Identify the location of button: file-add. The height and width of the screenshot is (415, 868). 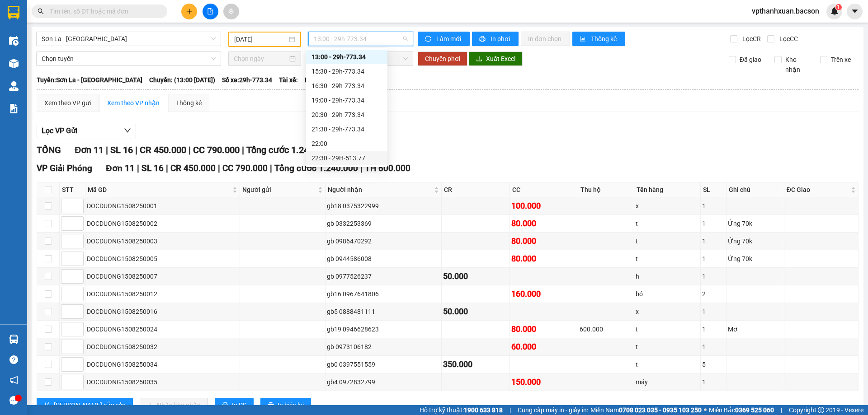
(210, 11).